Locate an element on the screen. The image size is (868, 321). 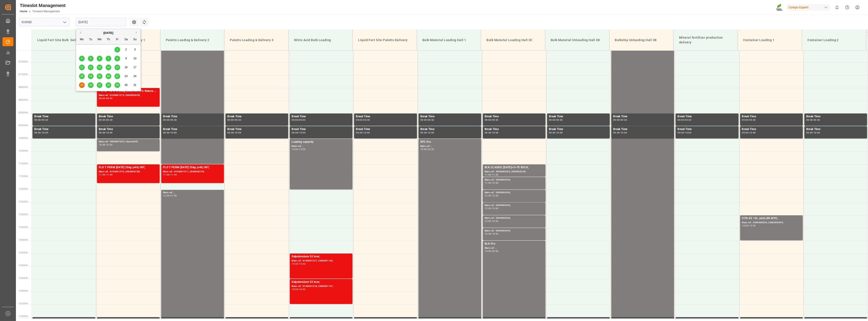
div: 08:45 is located at coordinates (109, 98).